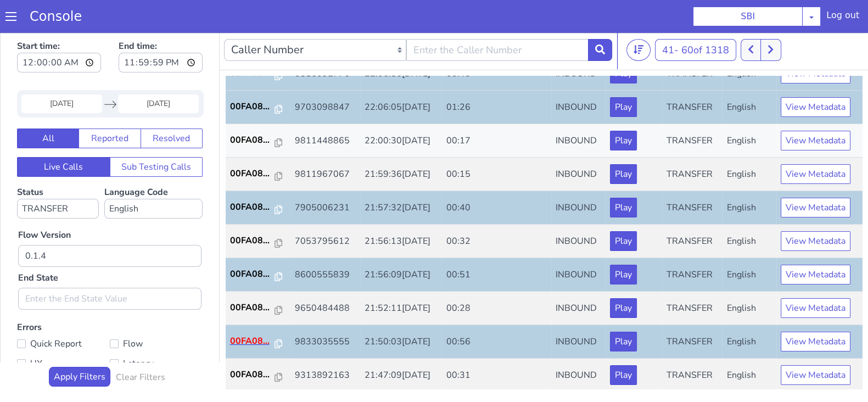 The height and width of the screenshot is (402, 868). I want to click on div: Log out, so click(842, 18).